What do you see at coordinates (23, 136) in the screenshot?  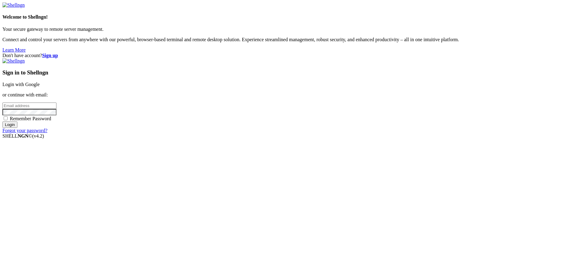 I see `span: SHELL ©` at bounding box center [23, 136].